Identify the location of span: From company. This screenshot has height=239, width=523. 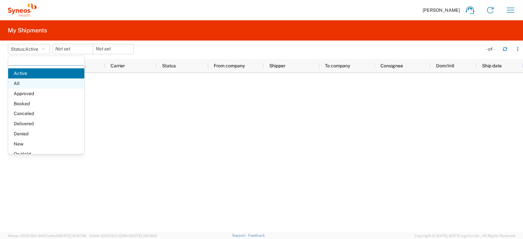
(229, 66).